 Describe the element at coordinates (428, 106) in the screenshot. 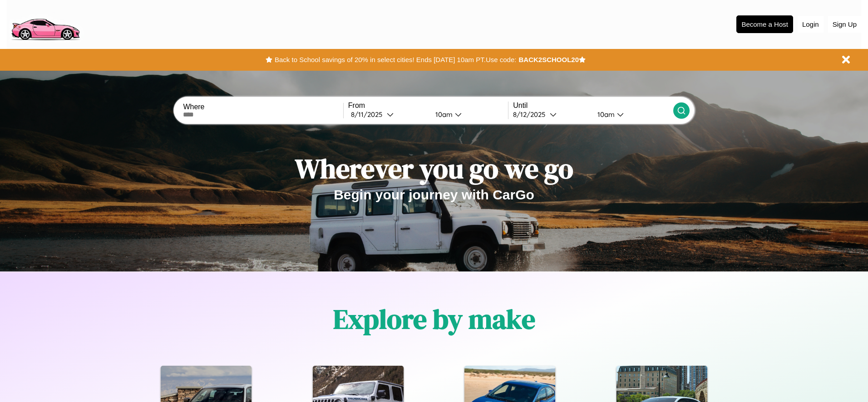

I see `label: From` at that location.